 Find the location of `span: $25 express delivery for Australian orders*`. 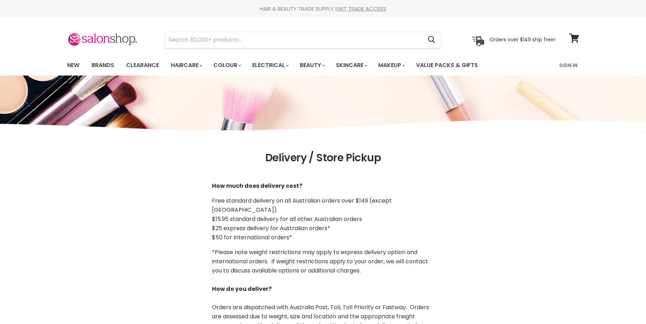

span: $25 express delivery for Australian orders* is located at coordinates (271, 228).